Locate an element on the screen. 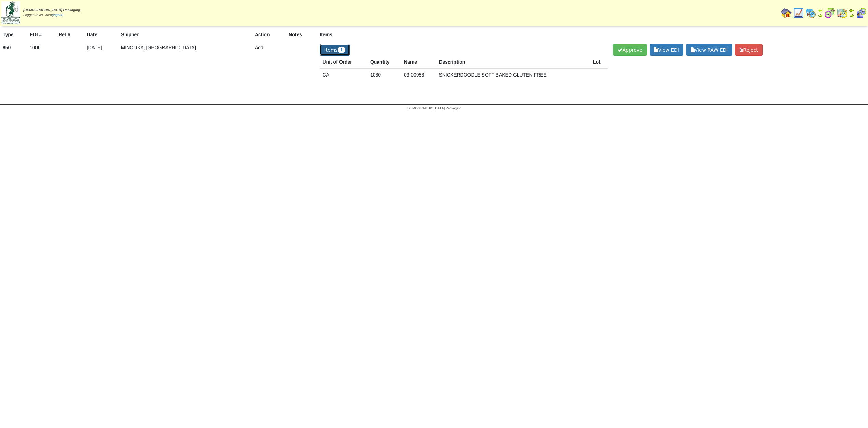 The height and width of the screenshot is (428, 868). a: (logout) is located at coordinates (58, 15).